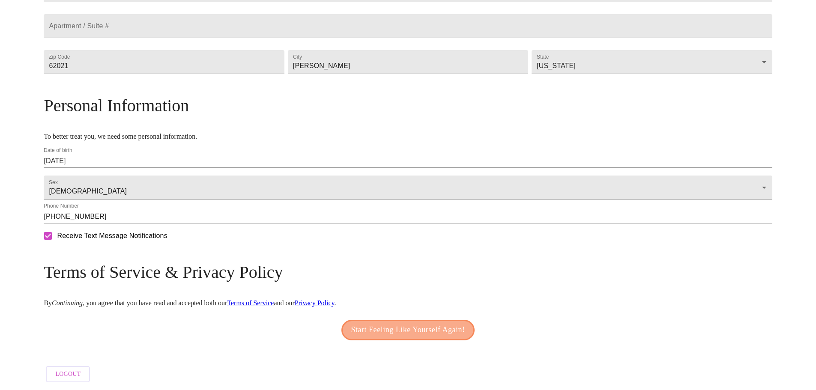 This screenshot has width=816, height=390. I want to click on span: Logout, so click(68, 374).